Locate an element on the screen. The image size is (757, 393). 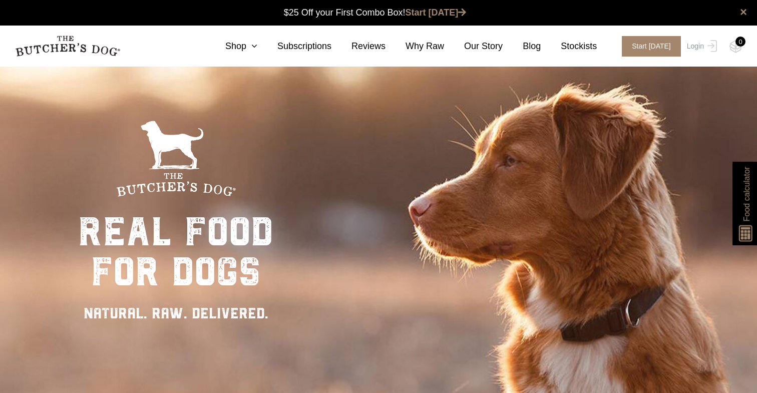
a: Login is located at coordinates (701, 46).